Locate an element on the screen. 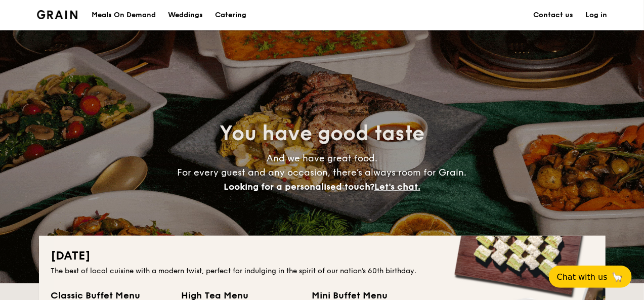 This screenshot has width=644, height=300. span: You have good taste is located at coordinates (322, 133).